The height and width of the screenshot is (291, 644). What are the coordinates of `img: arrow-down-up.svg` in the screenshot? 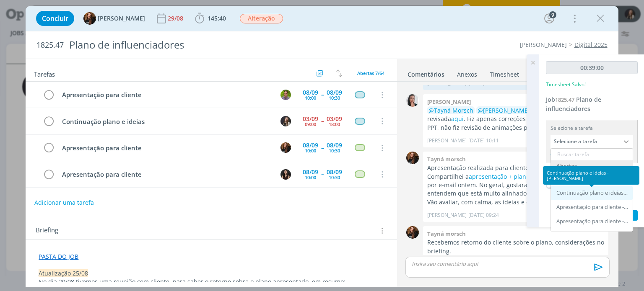 It's located at (339, 73).